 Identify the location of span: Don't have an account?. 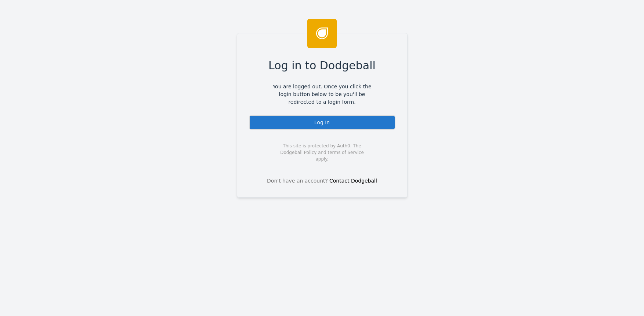
(297, 181).